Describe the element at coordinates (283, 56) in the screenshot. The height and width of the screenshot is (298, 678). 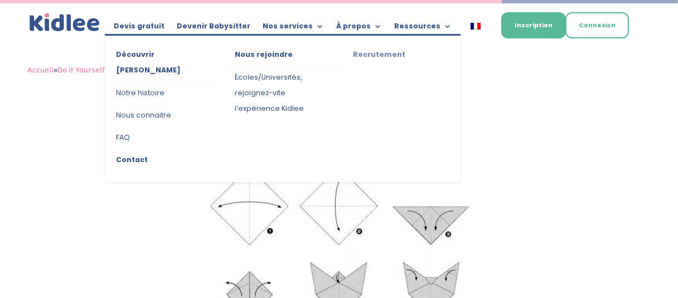
I see `a: Nous rejoindre` at that location.